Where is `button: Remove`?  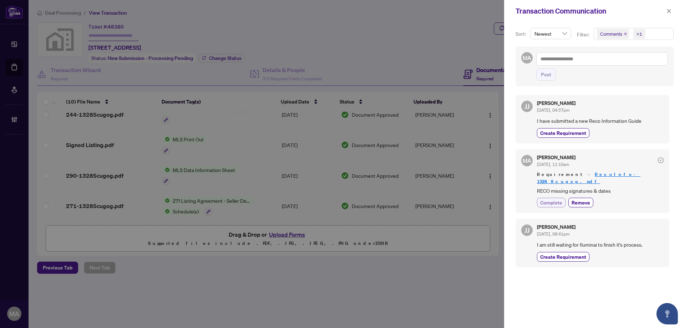 button: Remove is located at coordinates (581, 202).